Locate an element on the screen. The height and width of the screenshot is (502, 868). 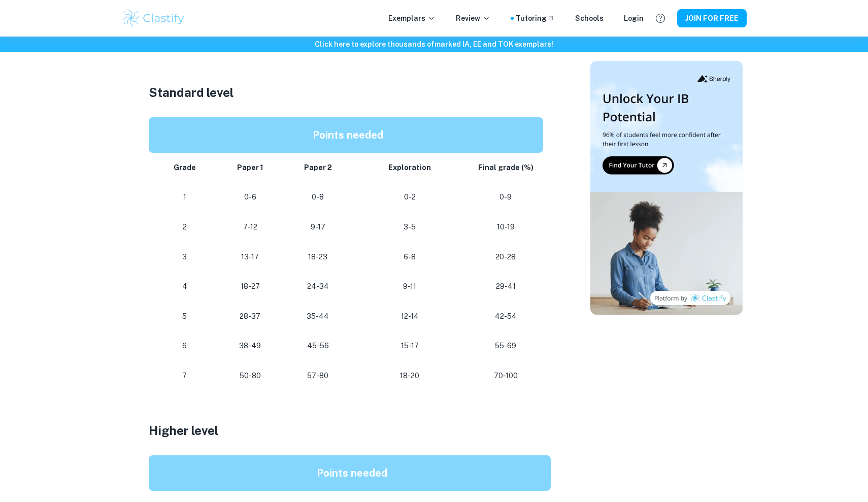
p: 12-14 is located at coordinates (410, 316).